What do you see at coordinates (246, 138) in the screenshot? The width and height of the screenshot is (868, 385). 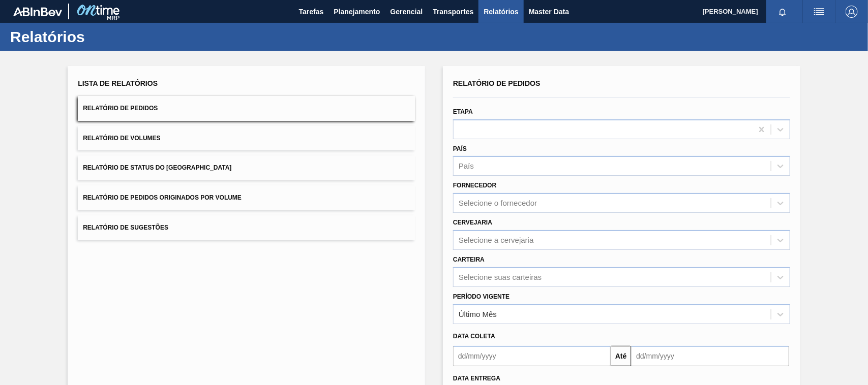 I see `button: Relatório de Volumes` at bounding box center [246, 138].